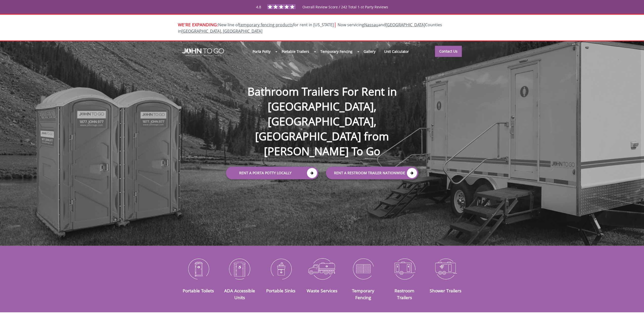  Describe the element at coordinates (198, 24) in the screenshot. I see `span: WE'RE EXPANDING:` at that location.